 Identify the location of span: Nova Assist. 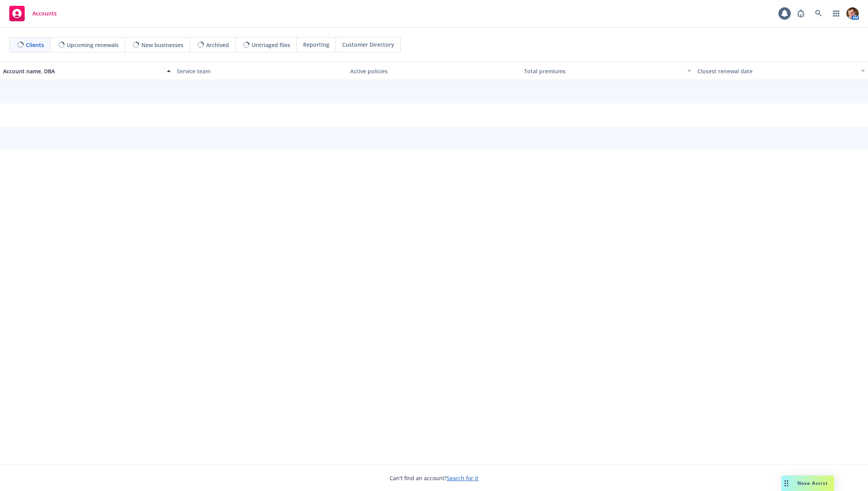
(813, 483).